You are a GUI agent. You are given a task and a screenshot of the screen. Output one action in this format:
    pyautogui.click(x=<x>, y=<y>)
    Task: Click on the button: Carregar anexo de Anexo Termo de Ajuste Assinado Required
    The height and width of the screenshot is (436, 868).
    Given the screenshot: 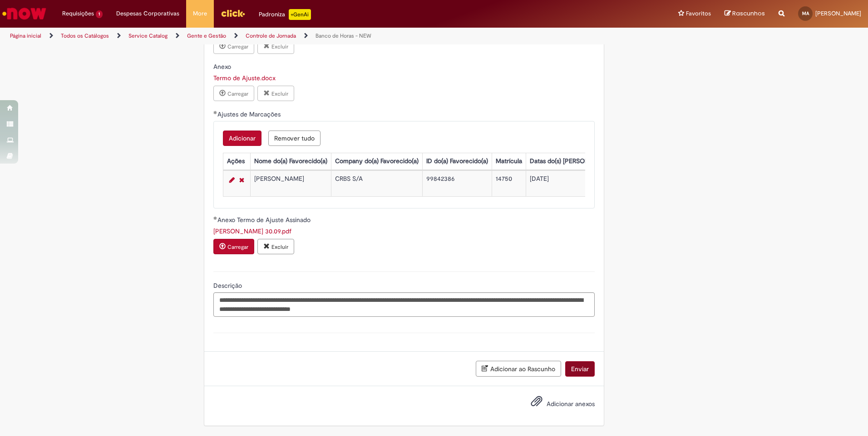 What is the action you would take?
    pyautogui.click(x=234, y=247)
    